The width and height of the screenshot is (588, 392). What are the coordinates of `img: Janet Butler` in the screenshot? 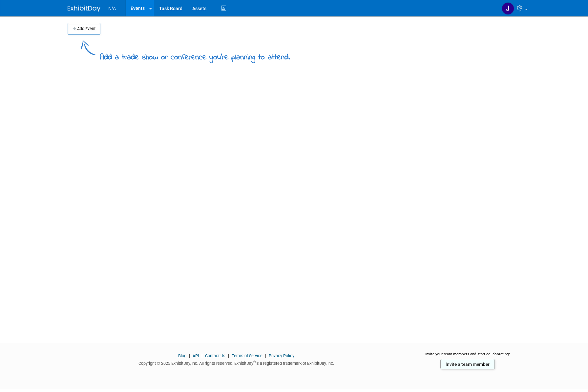 It's located at (508, 8).